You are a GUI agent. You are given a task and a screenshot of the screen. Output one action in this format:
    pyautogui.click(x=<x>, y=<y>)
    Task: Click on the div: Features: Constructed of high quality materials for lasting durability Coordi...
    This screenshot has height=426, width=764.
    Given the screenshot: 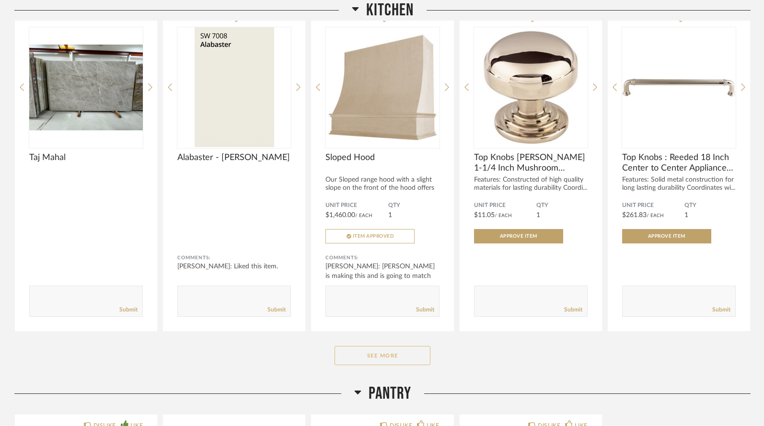 What is the action you would take?
    pyautogui.click(x=530, y=184)
    